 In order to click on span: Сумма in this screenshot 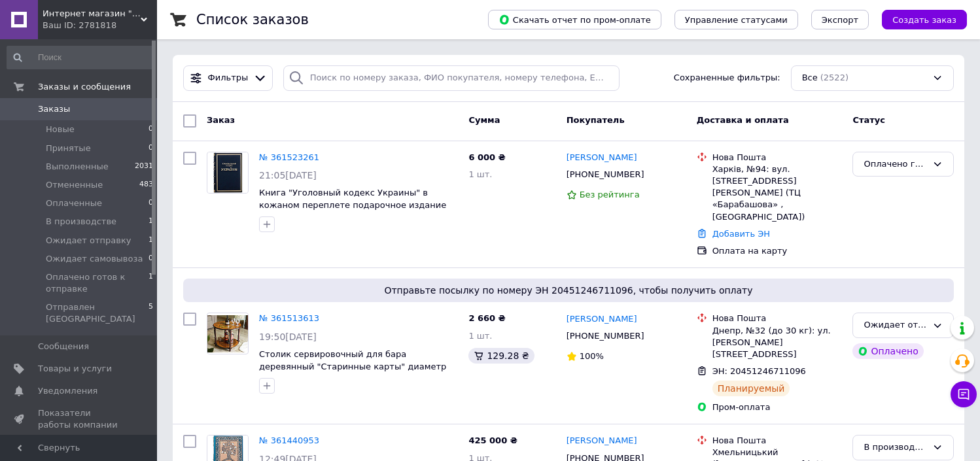, I will do `click(484, 120)`.